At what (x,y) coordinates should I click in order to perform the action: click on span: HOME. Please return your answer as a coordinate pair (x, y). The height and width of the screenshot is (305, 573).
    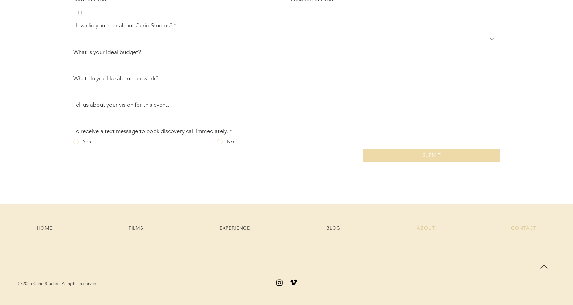
    Looking at the image, I should click on (44, 228).